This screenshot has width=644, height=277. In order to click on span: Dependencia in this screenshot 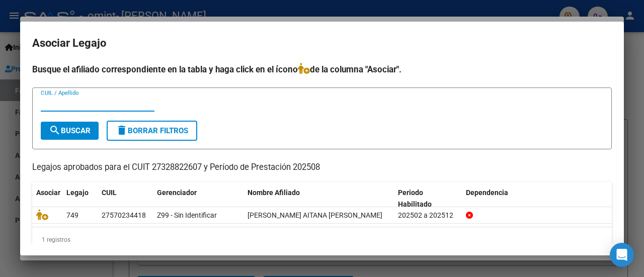, I will do `click(487, 193)`.